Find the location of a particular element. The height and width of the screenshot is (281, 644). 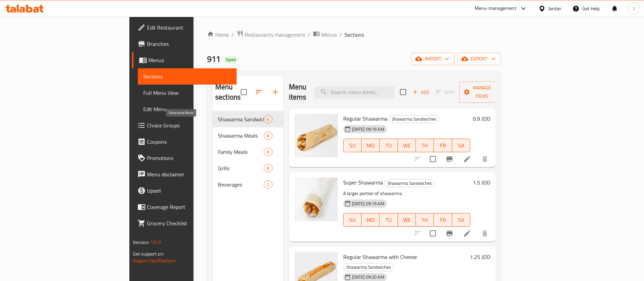

a: Menus is located at coordinates (184, 60).